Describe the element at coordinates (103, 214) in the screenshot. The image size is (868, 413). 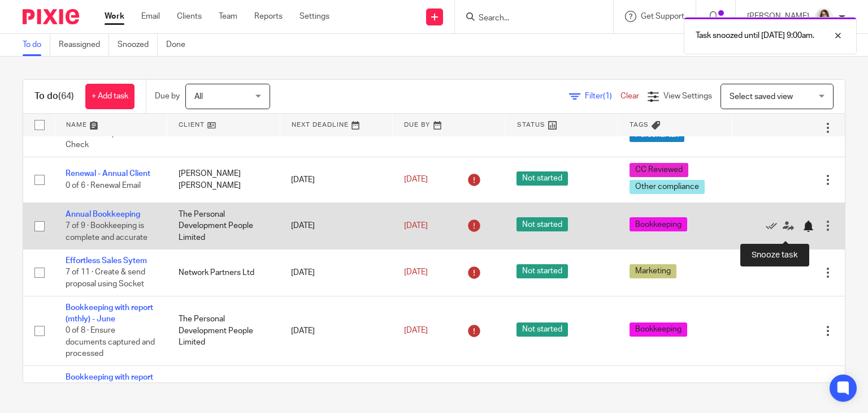
I see `a: Annual Bookkeeping` at that location.